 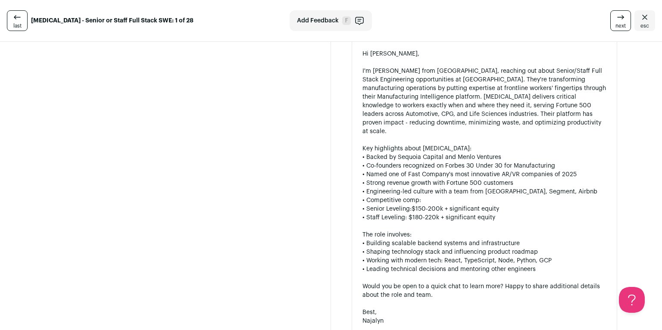 I want to click on div: • Backed by Sequoia Capital and Menlo Ventures, so click(x=484, y=157).